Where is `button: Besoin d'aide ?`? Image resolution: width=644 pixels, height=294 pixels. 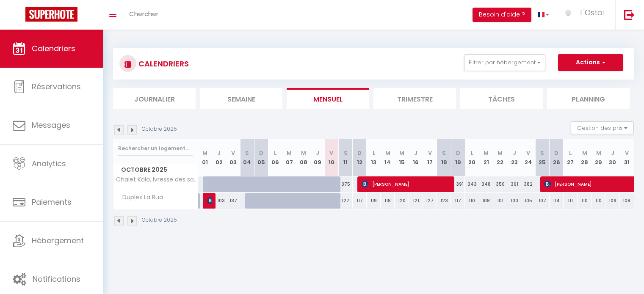 button: Besoin d'aide ? is located at coordinates (502, 15).